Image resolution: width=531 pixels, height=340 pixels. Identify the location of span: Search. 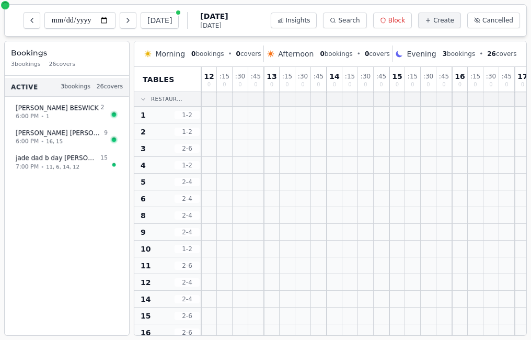
(349, 20).